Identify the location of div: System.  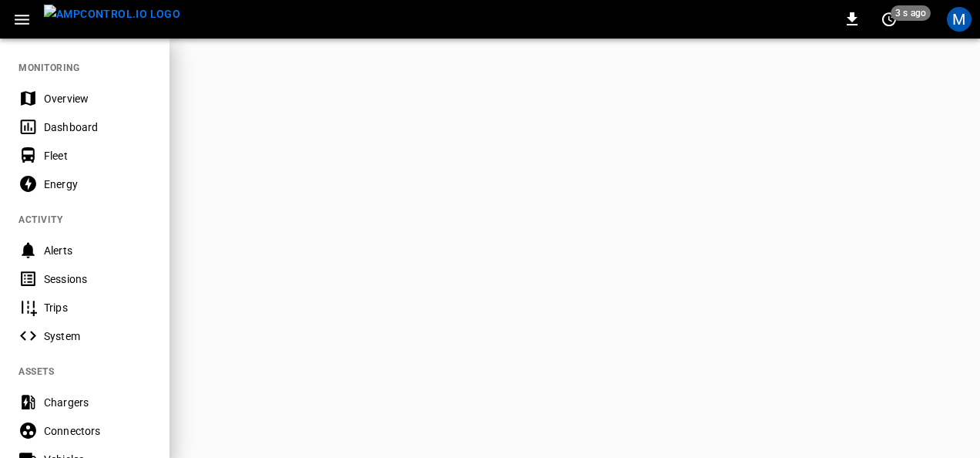
(97, 336).